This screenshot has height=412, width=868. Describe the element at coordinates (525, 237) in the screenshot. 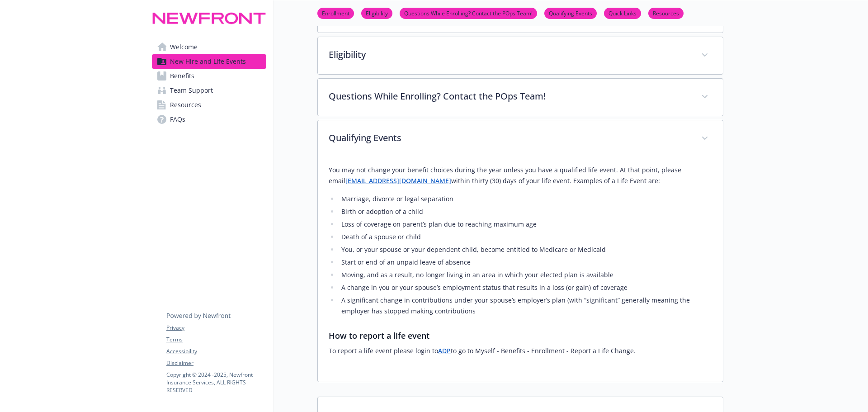

I see `li: Death of a spouse or child` at that location.